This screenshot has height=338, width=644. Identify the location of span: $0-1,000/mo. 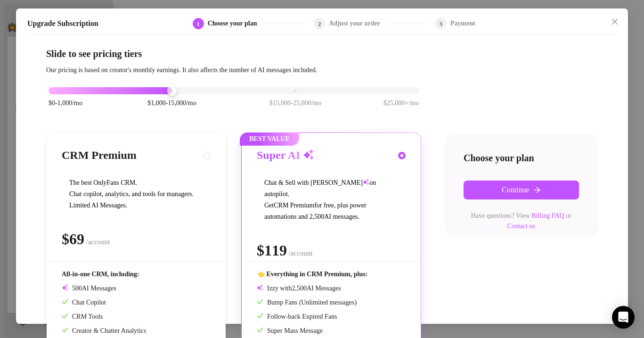
(66, 103).